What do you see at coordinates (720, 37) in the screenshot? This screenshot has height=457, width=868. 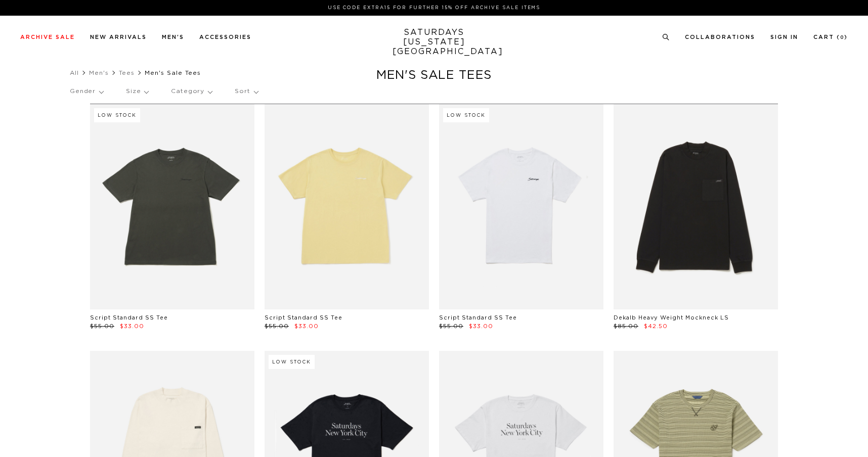 I see `a: Collaborations` at bounding box center [720, 37].